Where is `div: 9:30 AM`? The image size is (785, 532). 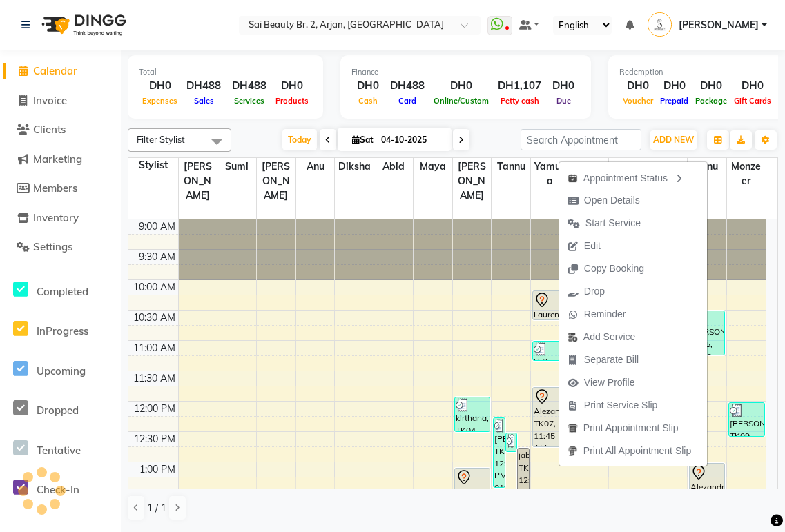
div: 9:30 AM is located at coordinates (157, 257).